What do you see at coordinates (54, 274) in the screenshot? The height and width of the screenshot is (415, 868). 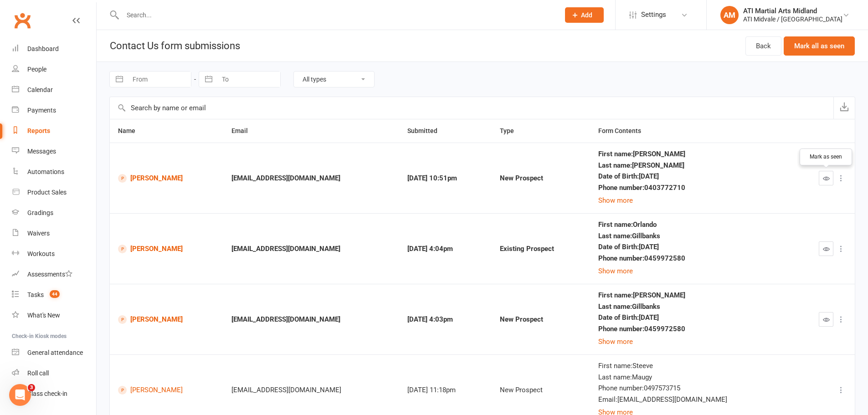 I see `a: Assessments` at bounding box center [54, 274].